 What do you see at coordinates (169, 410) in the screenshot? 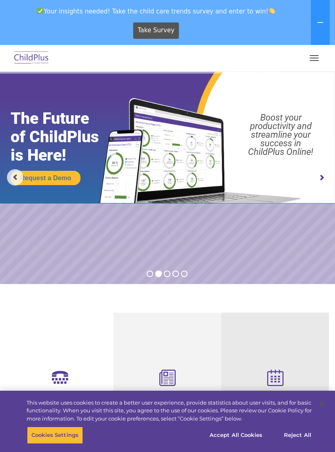
I see `div: This website uses cookies to create a better user experience, provide statistics about user visit...` at bounding box center [169, 410].